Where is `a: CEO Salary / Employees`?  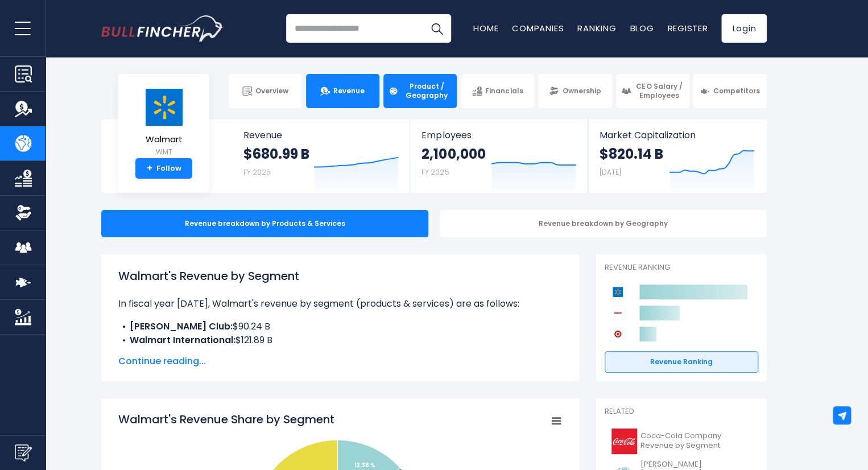
a: CEO Salary / Employees is located at coordinates (652, 91).